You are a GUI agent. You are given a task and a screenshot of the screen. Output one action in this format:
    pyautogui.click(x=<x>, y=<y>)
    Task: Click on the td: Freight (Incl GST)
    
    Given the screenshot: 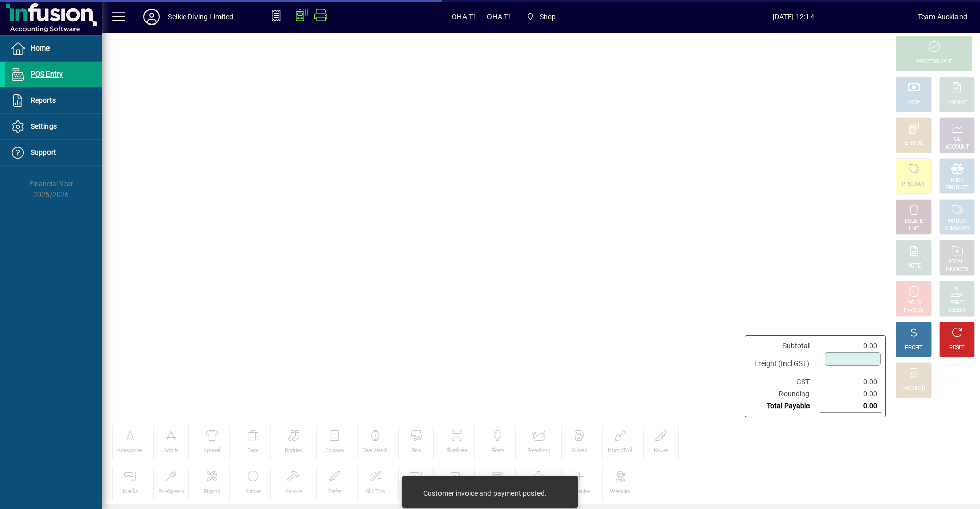 What is the action you would take?
    pyautogui.click(x=784, y=364)
    